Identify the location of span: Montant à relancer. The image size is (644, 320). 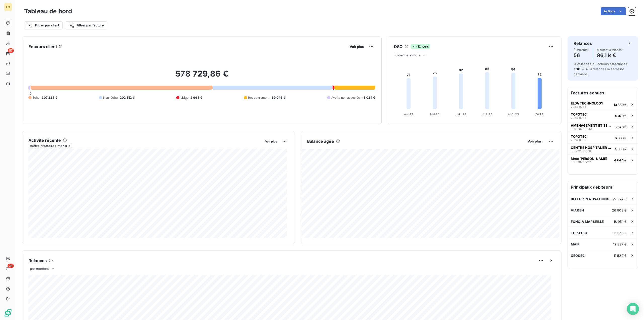
(610, 50).